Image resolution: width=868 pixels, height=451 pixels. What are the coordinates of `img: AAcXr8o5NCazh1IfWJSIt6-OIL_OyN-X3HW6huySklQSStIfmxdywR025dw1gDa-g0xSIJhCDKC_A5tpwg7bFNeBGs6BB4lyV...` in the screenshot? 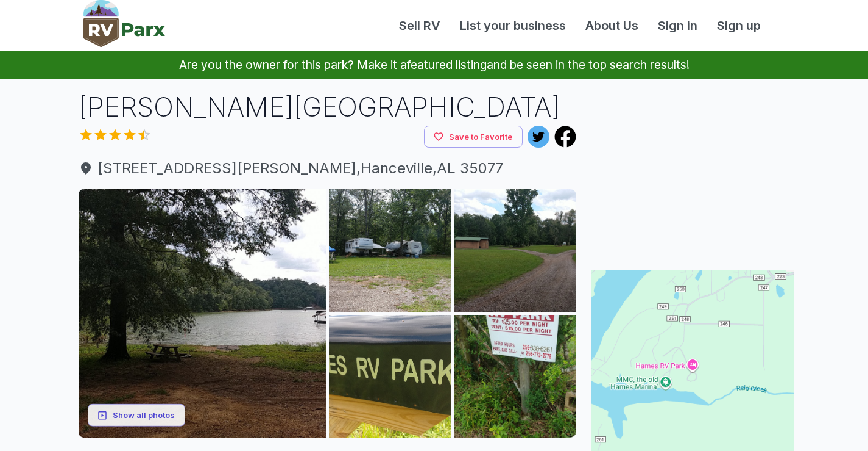 It's located at (515, 376).